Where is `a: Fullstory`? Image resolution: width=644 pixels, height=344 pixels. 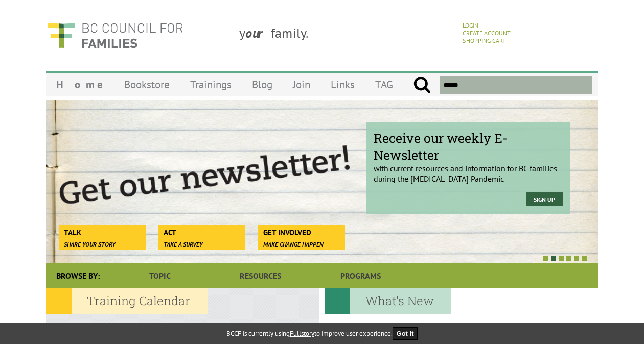 a: Fullstory is located at coordinates (302, 334).